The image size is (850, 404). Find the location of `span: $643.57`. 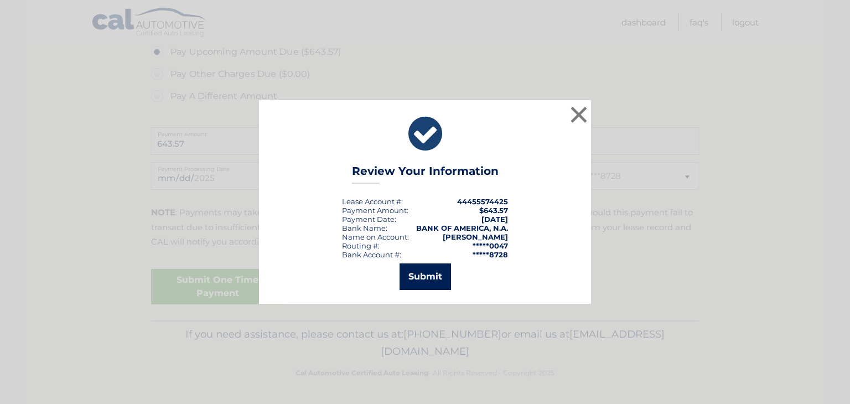

span: $643.57 is located at coordinates (494, 210).